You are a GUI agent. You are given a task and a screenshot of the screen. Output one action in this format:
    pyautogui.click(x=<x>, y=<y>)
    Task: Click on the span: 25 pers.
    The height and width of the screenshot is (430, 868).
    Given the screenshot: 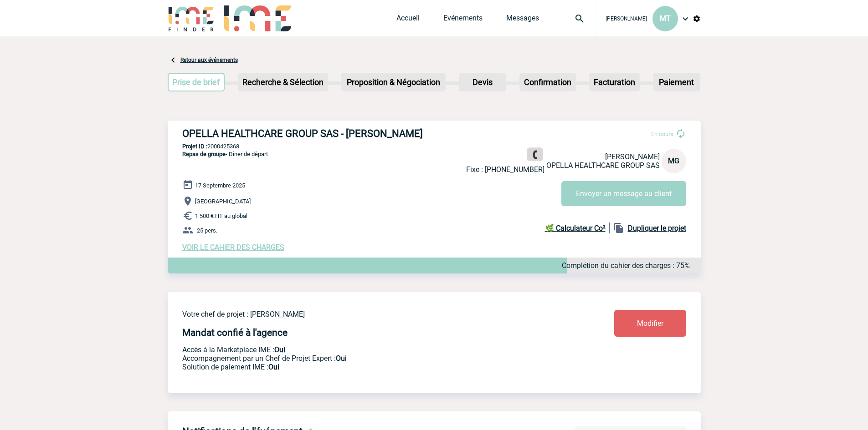 What is the action you would take?
    pyautogui.click(x=207, y=230)
    